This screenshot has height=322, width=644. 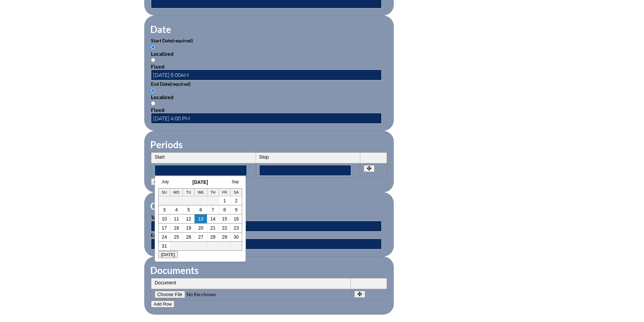 I want to click on a: 17, so click(x=164, y=228).